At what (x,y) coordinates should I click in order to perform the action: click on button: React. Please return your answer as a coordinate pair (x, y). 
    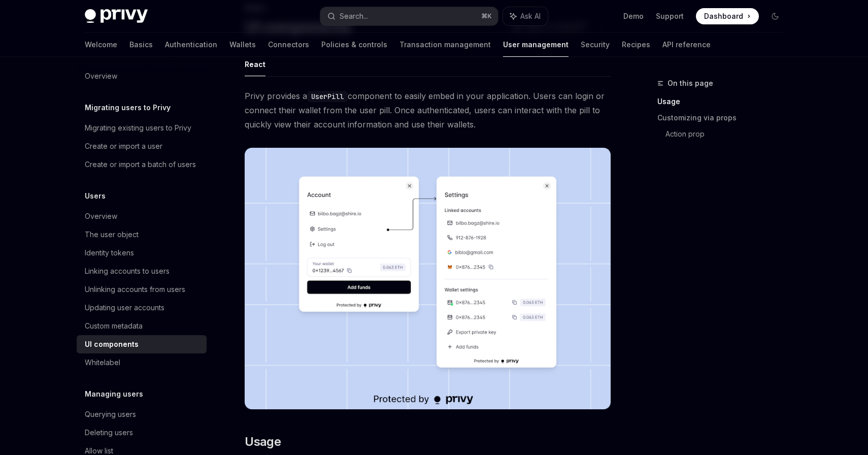
    Looking at the image, I should click on (255, 64).